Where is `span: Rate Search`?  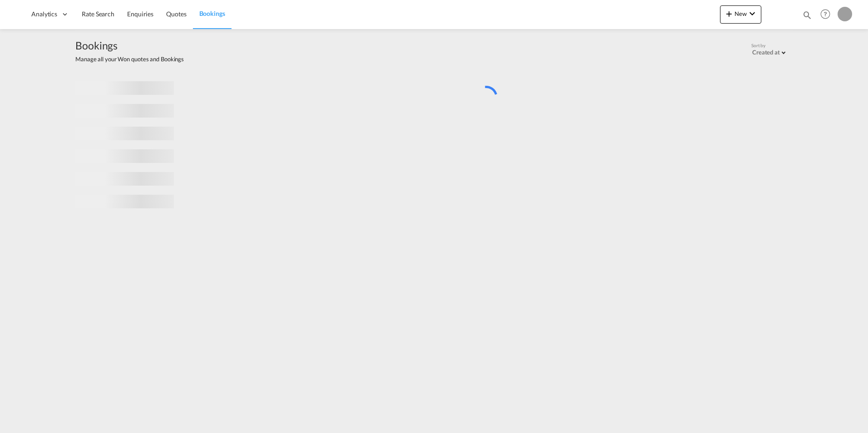
span: Rate Search is located at coordinates (98, 14).